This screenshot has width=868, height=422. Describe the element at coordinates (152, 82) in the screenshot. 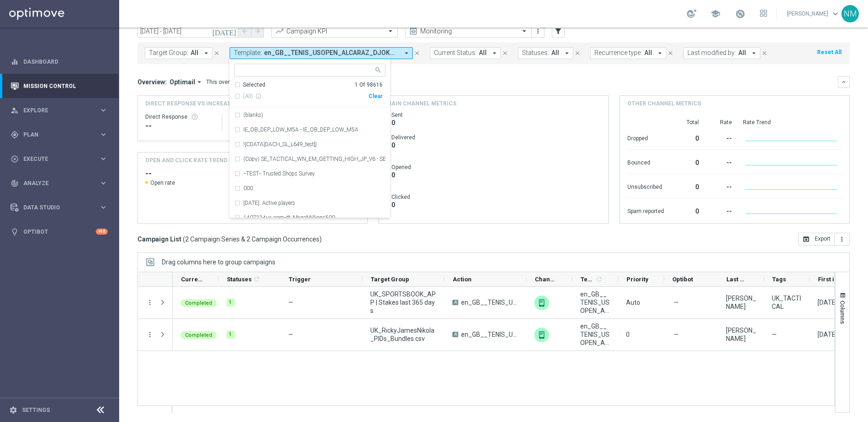

I see `h3: Overview:` at that location.